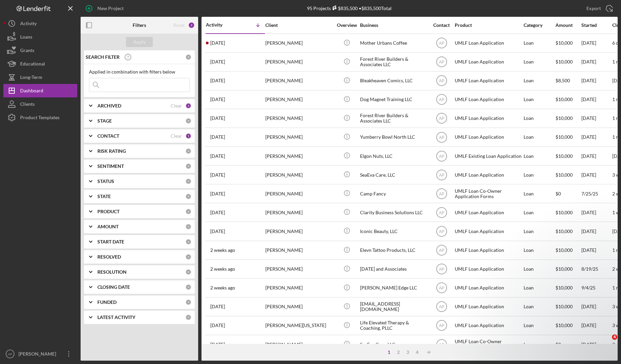 The height and width of the screenshot is (364, 621). What do you see at coordinates (597, 269) in the screenshot?
I see `div: 8/19/25` at bounding box center [597, 269].